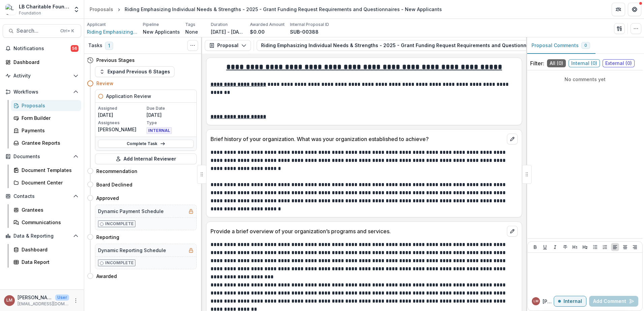  What do you see at coordinates (192, 32) in the screenshot?
I see `p: None` at bounding box center [192, 32].